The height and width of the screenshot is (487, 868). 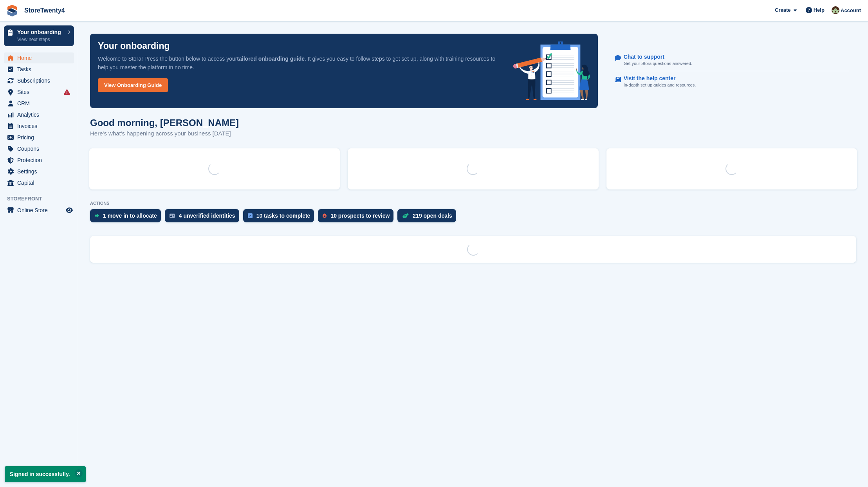 I want to click on img: onboarding-info-6c161a55d2c0e0a8cae90662b2fe09162a5109e8cc188191df67fb4f79e88e88.svg, so click(x=552, y=71).